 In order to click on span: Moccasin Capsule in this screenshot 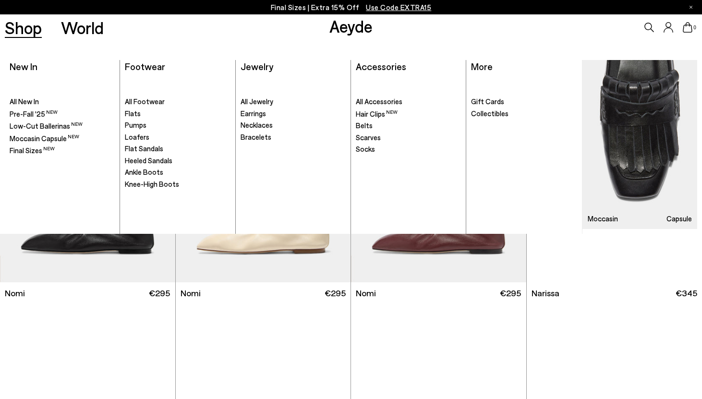, I will do `click(44, 138)`.